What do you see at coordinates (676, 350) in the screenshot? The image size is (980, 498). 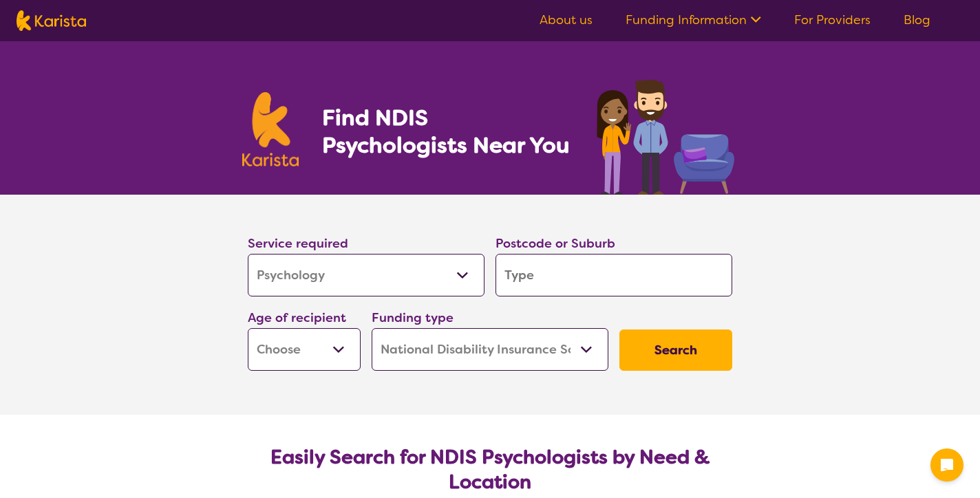 I see `button: Search` at bounding box center [676, 350].